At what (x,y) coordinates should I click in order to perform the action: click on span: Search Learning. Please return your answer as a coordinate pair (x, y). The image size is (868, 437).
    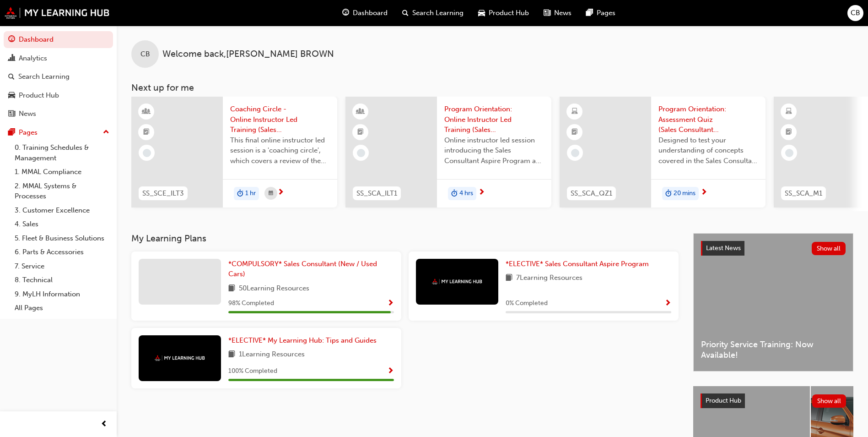
    Looking at the image, I should click on (437, 13).